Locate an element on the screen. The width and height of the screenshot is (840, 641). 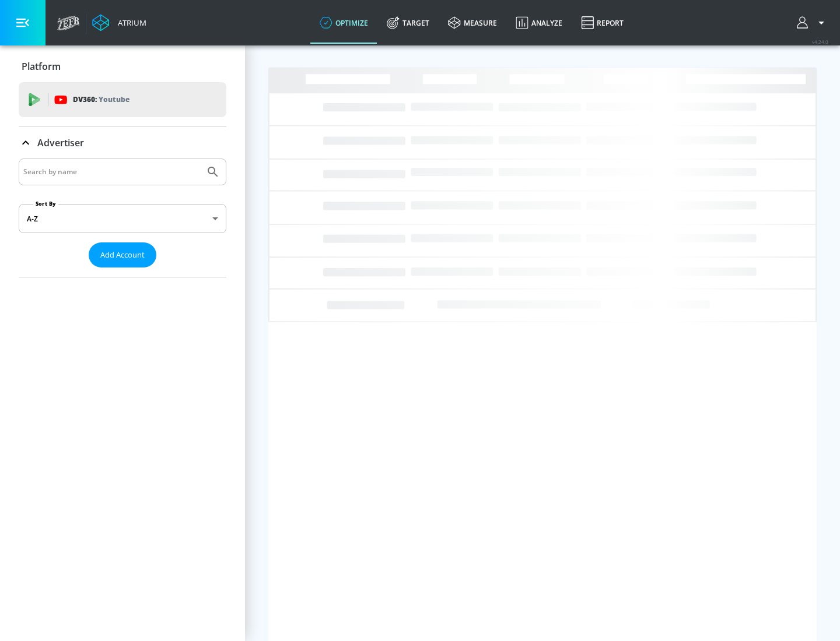
span: v 4.24.0 is located at coordinates (820, 41).